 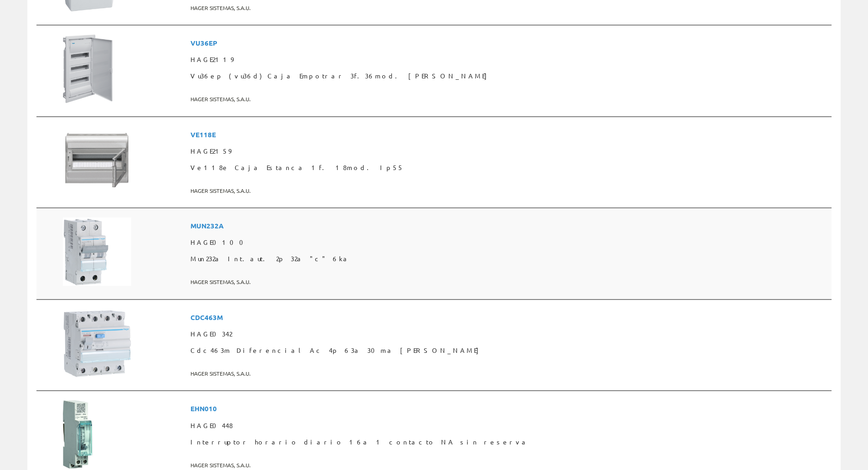 I want to click on img: Foto artículo Interruptor horario diario 16a 1 contacto NA sin reserva (150x150), so click(x=97, y=434).